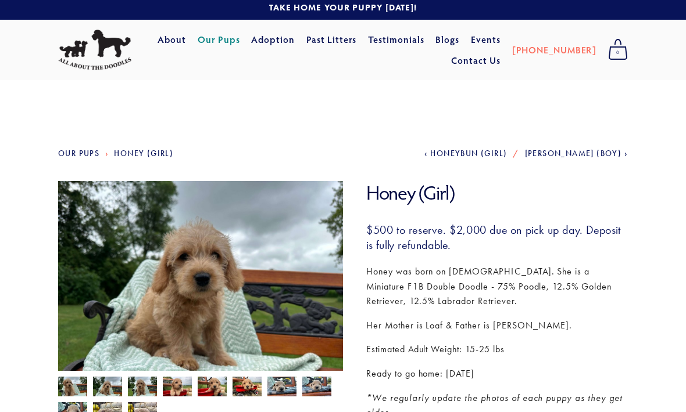 Image resolution: width=686 pixels, height=412 pixels. I want to click on h1: Honey (Girl), so click(497, 193).